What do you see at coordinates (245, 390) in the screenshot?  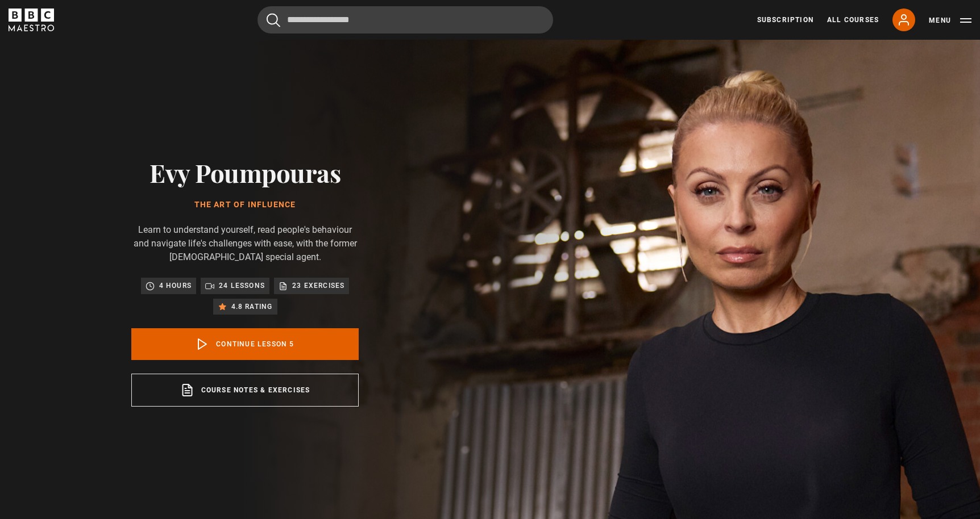 I see `a: Course notes & exercises` at bounding box center [245, 390].